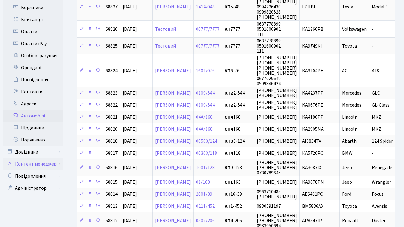  Describe the element at coordinates (112, 141) in the screenshot. I see `span: 68818` at that location.